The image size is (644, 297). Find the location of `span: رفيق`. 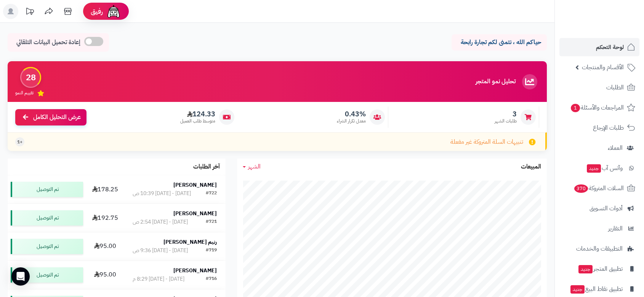

span: رفيق is located at coordinates (97, 12).